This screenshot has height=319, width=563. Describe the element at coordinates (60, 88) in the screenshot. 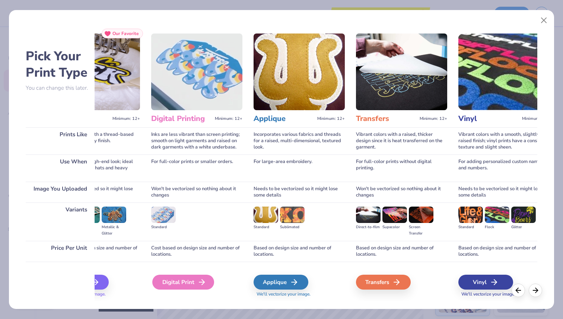

I see `p: You can change this later.` at that location.